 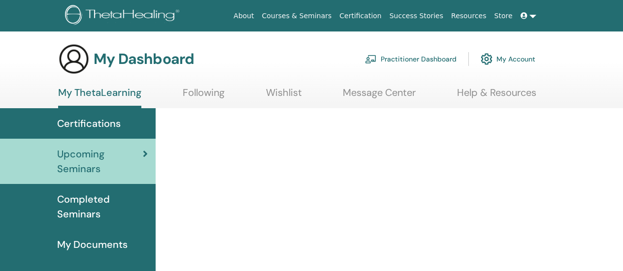 What do you see at coordinates (243, 16) in the screenshot?
I see `a: About` at bounding box center [243, 16].